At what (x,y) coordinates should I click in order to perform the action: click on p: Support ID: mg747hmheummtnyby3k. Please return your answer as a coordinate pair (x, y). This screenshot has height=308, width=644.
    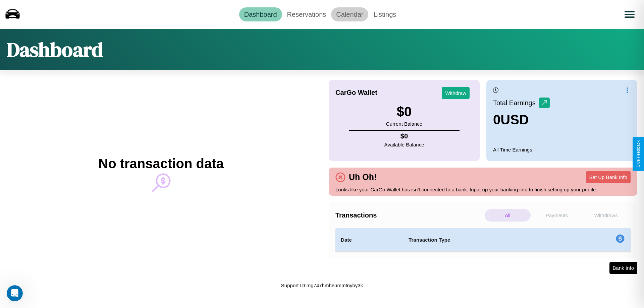
    Looking at the image, I should click on (322, 285).